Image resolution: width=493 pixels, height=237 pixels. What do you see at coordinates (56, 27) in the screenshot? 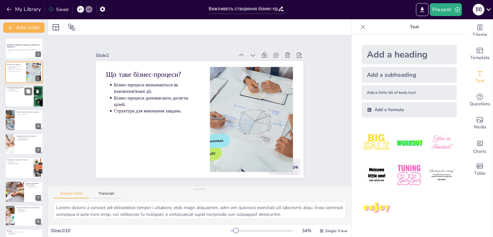
I see `div: Layout` at bounding box center [56, 27].